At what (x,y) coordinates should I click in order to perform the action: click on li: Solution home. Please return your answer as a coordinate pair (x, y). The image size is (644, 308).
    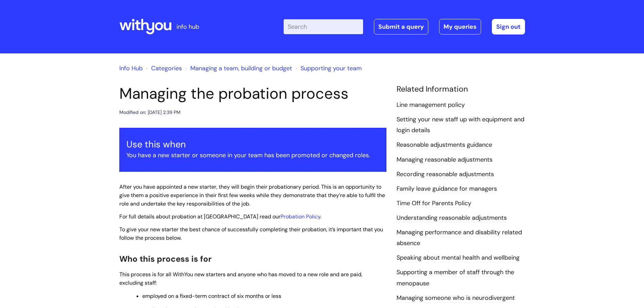
    Looking at the image, I should click on (163, 68).